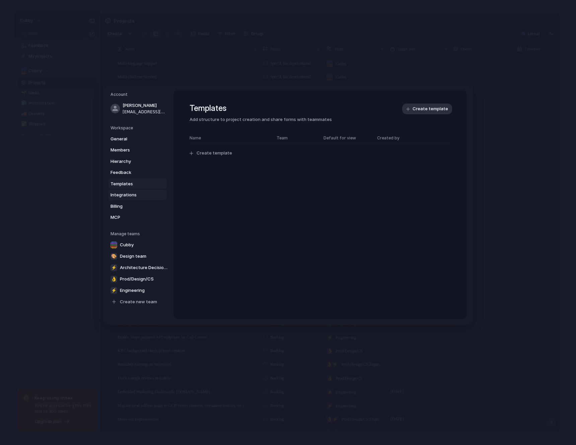  Describe the element at coordinates (138, 139) in the screenshot. I see `a: General` at that location.